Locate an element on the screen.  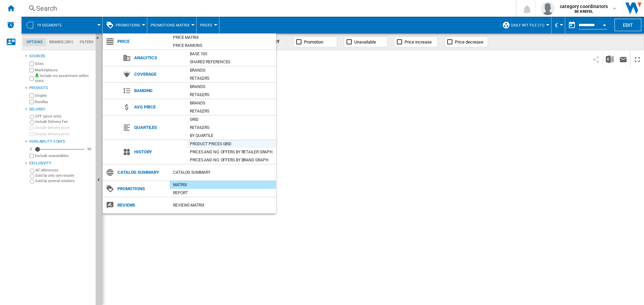
span: History is located at coordinates (158, 152).